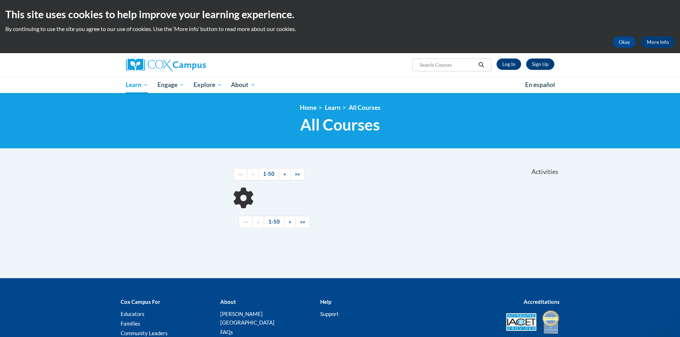  What do you see at coordinates (447, 65) in the screenshot?
I see `input: Search Courses` at bounding box center [447, 65].